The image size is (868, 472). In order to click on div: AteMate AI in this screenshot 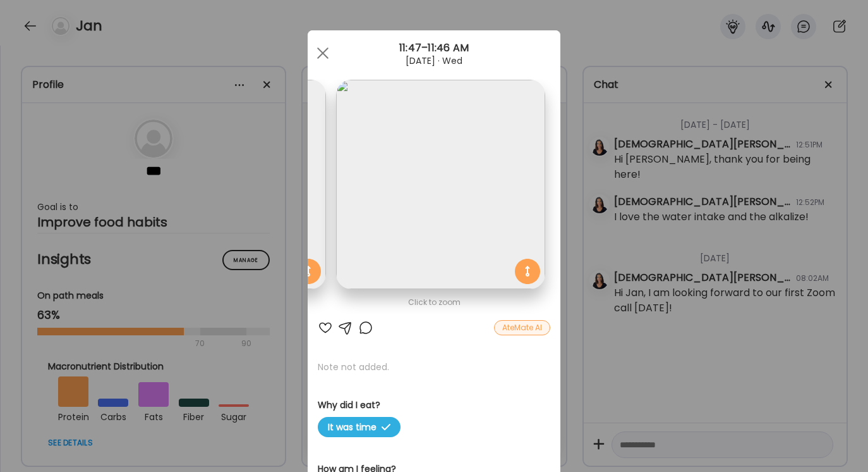, I will do `click(522, 328)`.